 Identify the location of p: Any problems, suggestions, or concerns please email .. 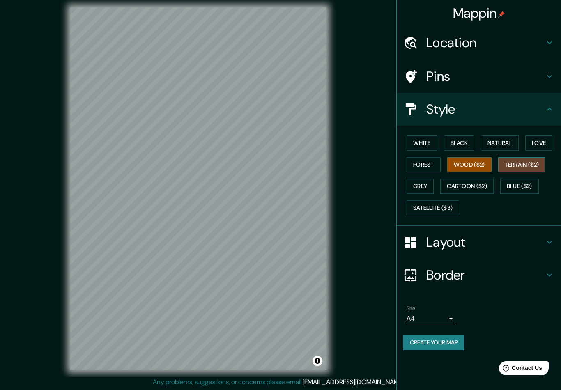
(279, 383).